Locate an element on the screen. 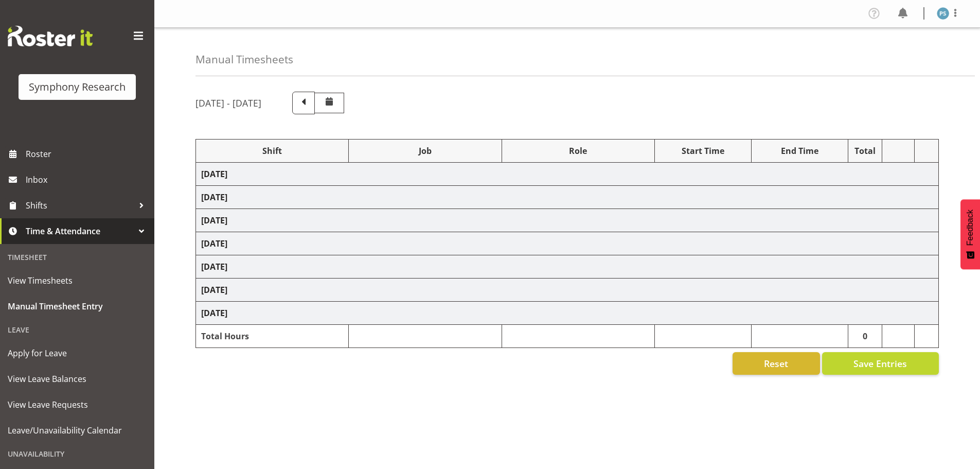 The width and height of the screenshot is (980, 469). div: Leave is located at coordinates (77, 329).